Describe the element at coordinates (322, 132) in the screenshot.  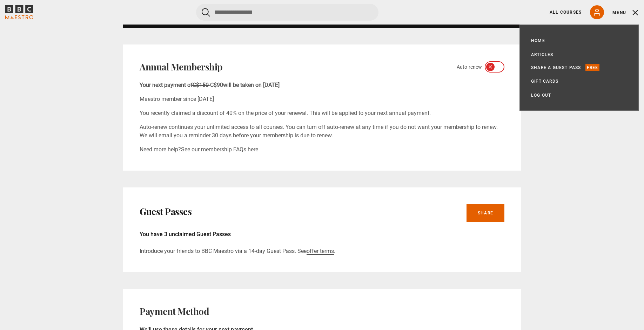
I see `p: Auto-renew continues your unlimited access to all courses. You can turn off auto-renew at any tim...` at that location.